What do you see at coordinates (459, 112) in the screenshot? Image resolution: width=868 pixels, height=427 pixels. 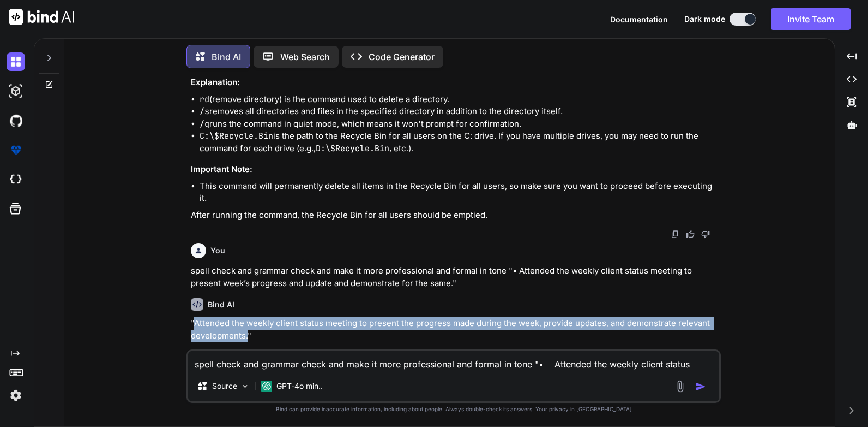 I see `li: removes all directories and files in the specified directory in addition to the directory itself.` at bounding box center [459, 112].